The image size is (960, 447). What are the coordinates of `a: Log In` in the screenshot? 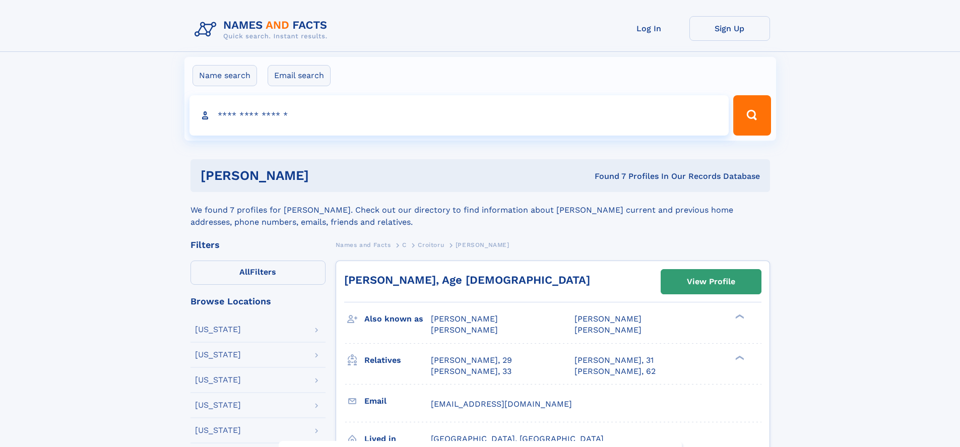 It's located at (649, 28).